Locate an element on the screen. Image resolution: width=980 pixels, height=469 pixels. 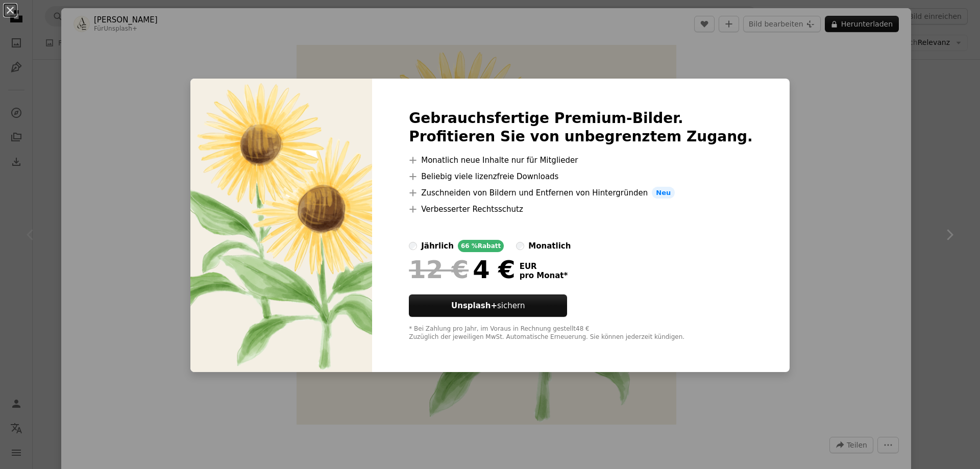
input: monatlich is located at coordinates (520, 246).